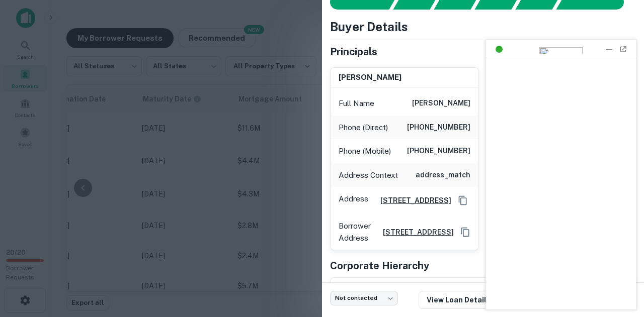 This screenshot has height=317, width=644. I want to click on a: View Loan Details, so click(458, 300).